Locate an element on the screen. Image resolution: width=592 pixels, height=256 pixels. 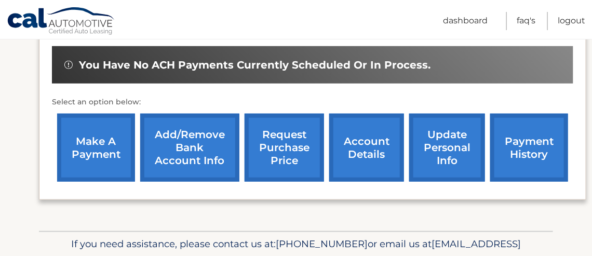
p: Select an option below: is located at coordinates (313, 102).